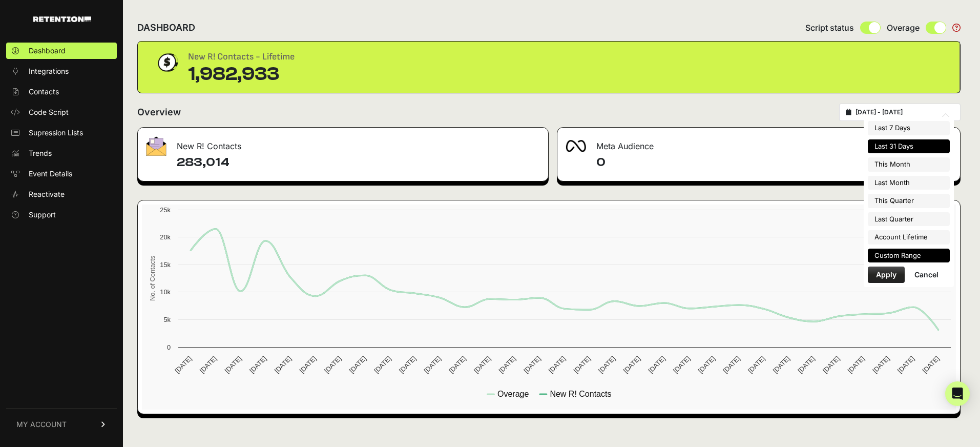  What do you see at coordinates (61, 71) in the screenshot?
I see `a: Integrations` at bounding box center [61, 71].